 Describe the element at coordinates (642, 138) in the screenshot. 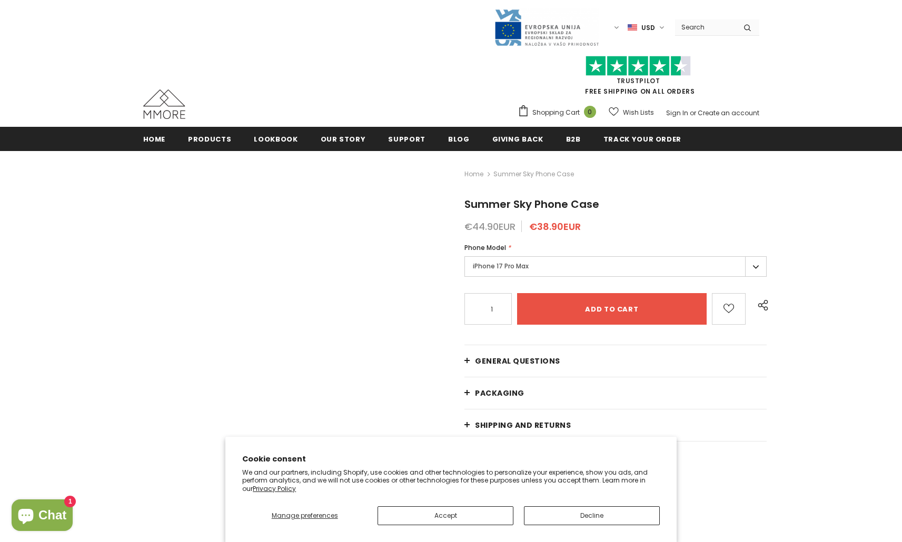

I see `a: Track your order` at that location.